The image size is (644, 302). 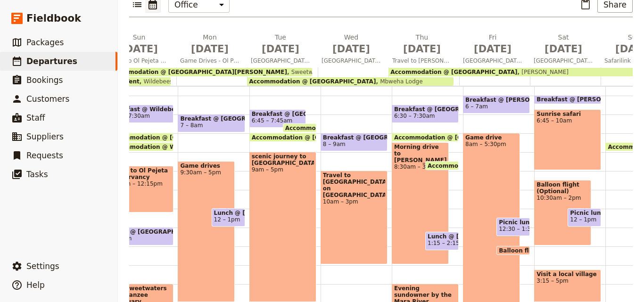 I want to click on span: Travel to Ol Pejeta Conservancy, so click(x=140, y=174).